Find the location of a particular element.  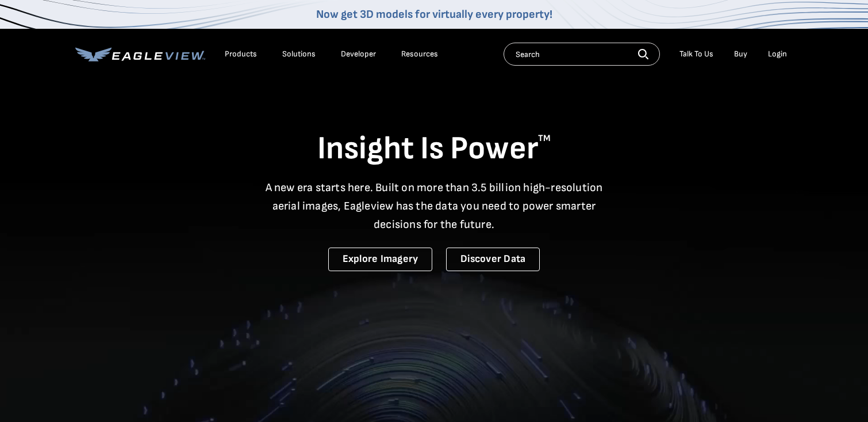

a: Discover Data is located at coordinates (493, 259).